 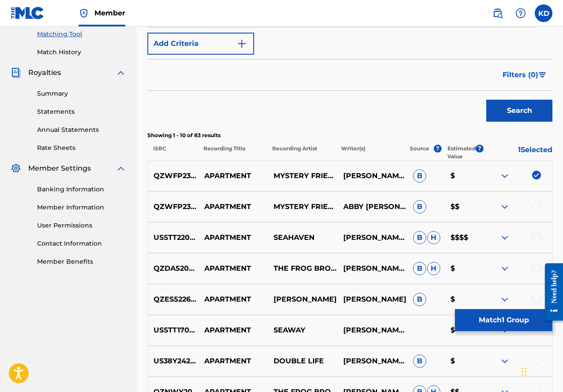 I want to click on p: SEAHAVEN, so click(x=302, y=238).